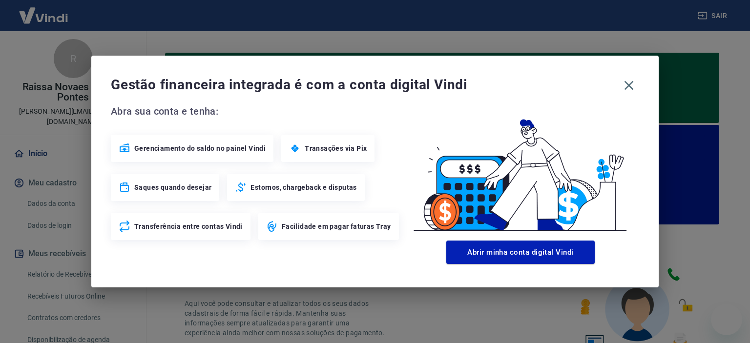  Describe the element at coordinates (200, 148) in the screenshot. I see `span: Gerenciamento do saldo no painel Vindi` at that location.